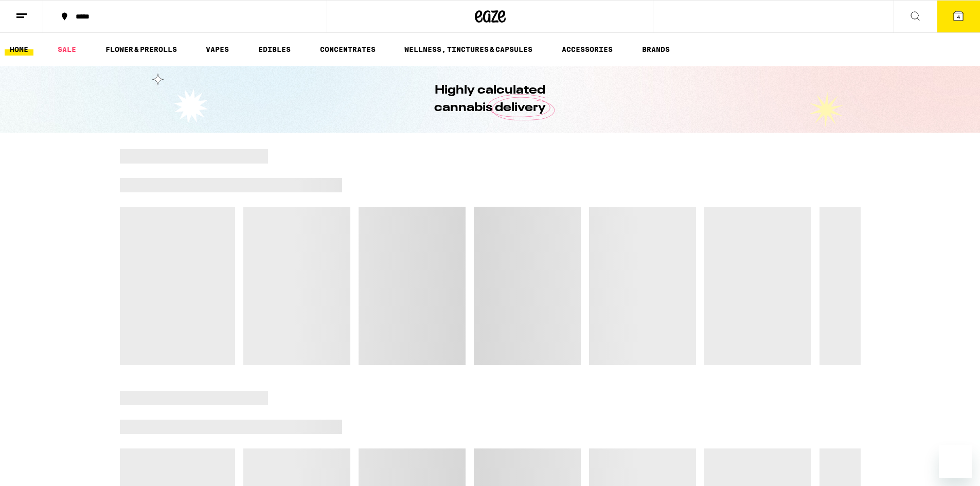 Image resolution: width=980 pixels, height=486 pixels. I want to click on a: VAPES, so click(217, 49).